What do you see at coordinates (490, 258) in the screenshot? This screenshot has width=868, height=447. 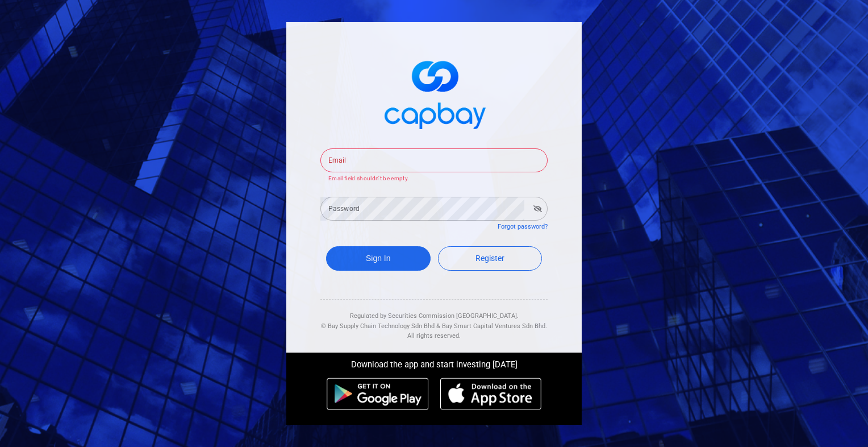 I see `span: Register` at bounding box center [490, 258].